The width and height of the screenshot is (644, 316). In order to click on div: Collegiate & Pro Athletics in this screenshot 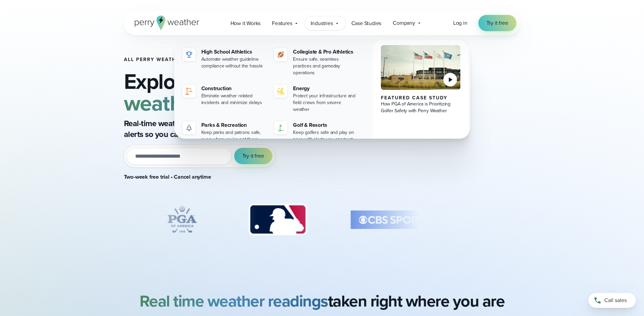, I will do `click(325, 52)`.